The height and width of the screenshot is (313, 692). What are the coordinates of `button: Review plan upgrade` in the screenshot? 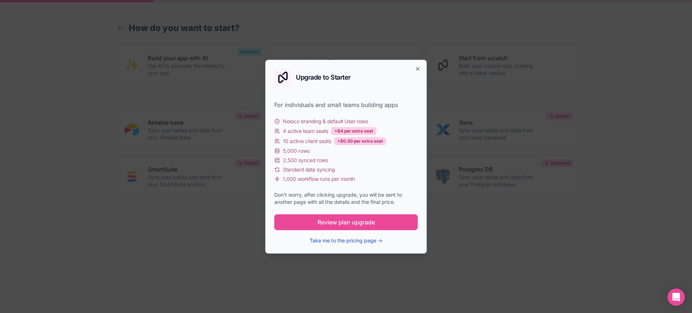 It's located at (346, 222).